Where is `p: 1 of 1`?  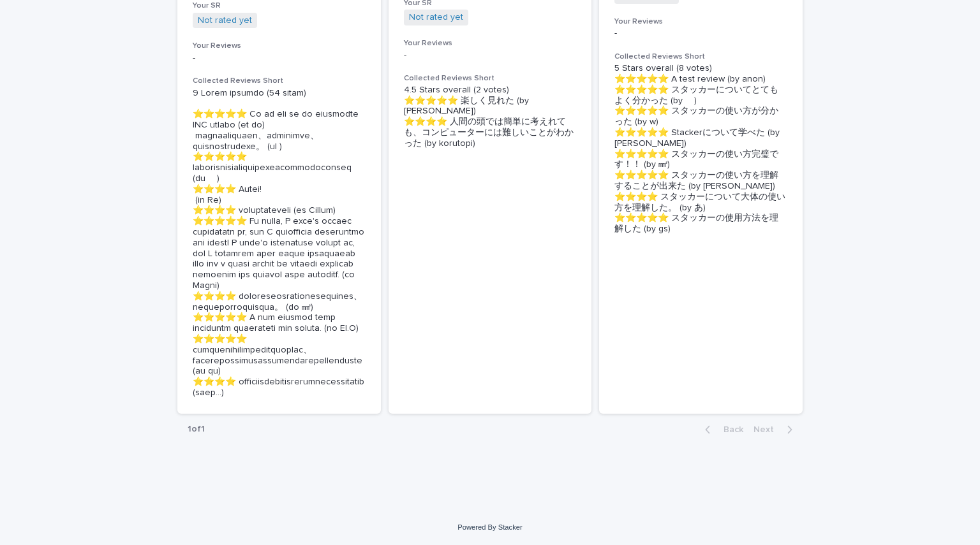 p: 1 of 1 is located at coordinates (196, 430).